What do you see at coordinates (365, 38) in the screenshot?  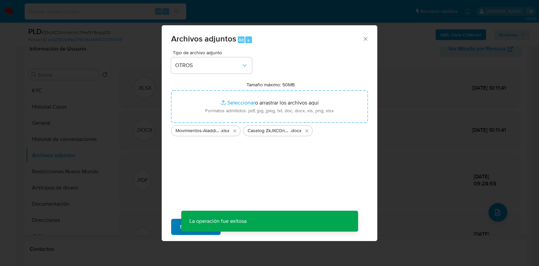 I see `button: Cerrar` at bounding box center [365, 38].